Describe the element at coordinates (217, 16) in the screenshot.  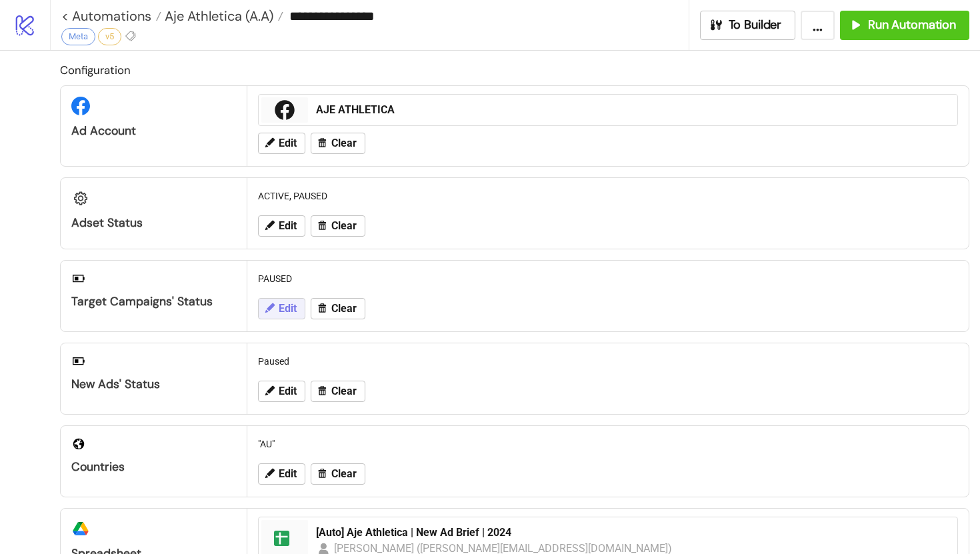
I see `span: Aje Athletica (A.A)` at that location.